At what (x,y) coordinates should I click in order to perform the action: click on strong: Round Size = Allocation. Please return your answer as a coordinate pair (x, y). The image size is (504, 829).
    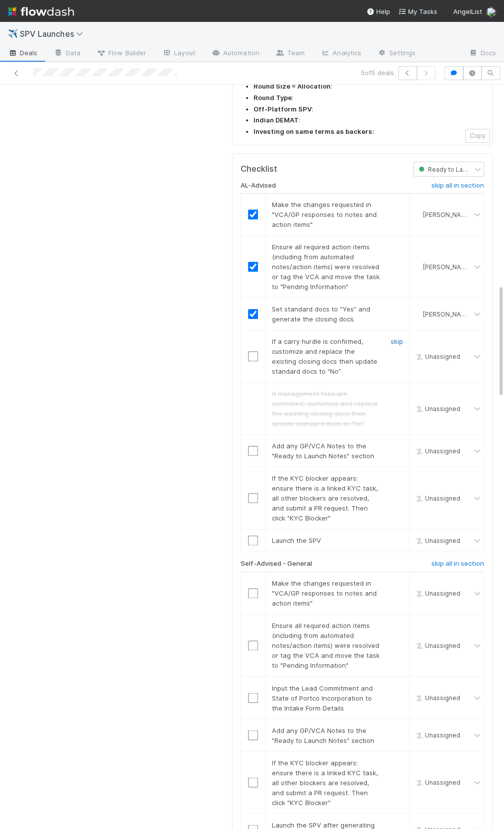
    Looking at the image, I should click on (292, 86).